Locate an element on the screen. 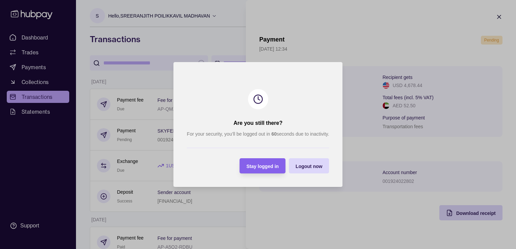  button: Logout now is located at coordinates (309, 166).